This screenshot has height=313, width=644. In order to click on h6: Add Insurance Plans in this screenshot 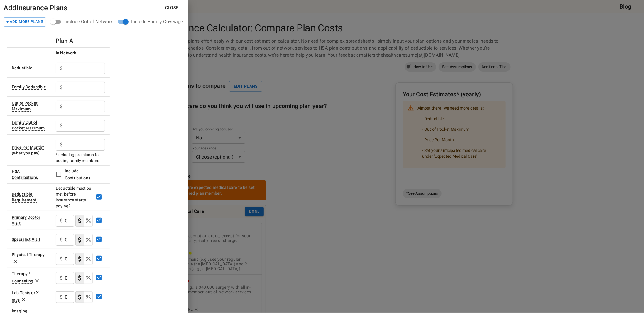, I will do `click(35, 8)`.